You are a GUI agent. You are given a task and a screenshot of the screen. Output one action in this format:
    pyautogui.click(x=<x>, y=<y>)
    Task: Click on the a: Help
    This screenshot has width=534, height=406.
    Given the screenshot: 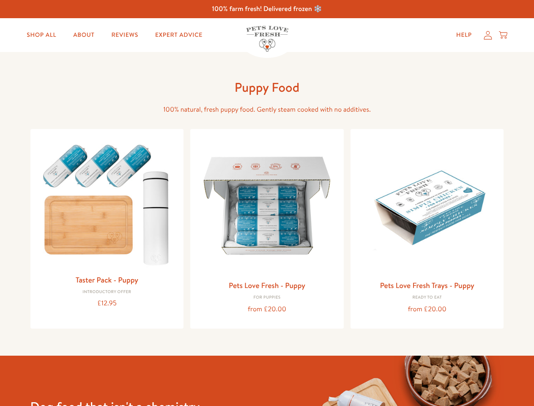 What is the action you would take?
    pyautogui.click(x=463, y=35)
    